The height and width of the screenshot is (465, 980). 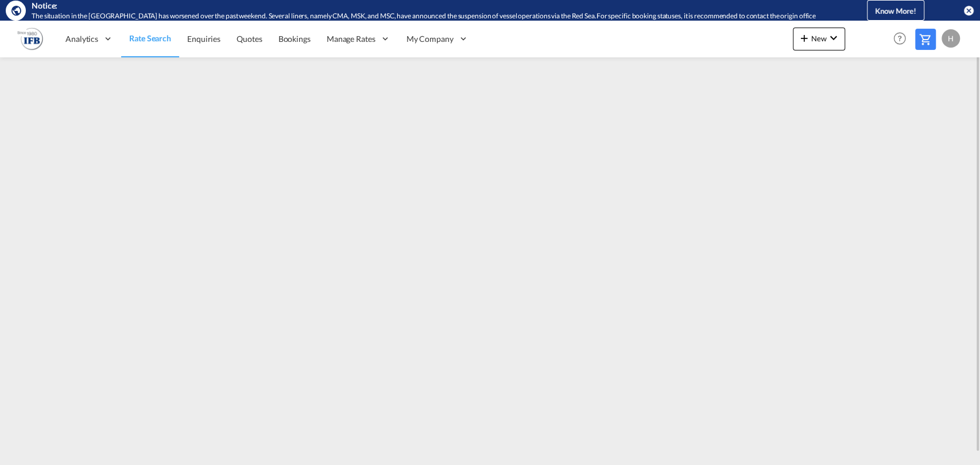 I want to click on div: H, so click(x=950, y=38).